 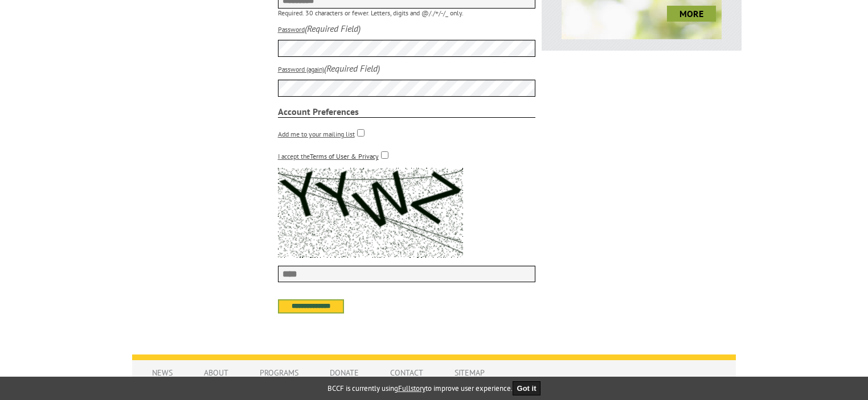 What do you see at coordinates (344, 156) in the screenshot?
I see `a: Terms of User & Privacy` at bounding box center [344, 156].